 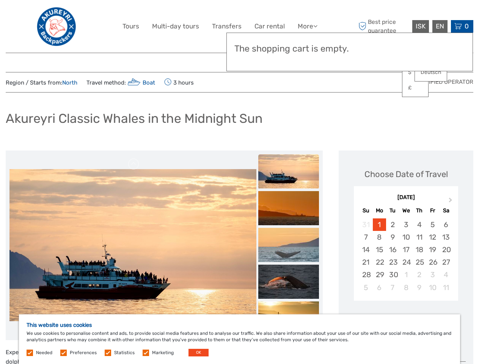 I want to click on img: Akureyri Backpackers TourDesk, so click(x=56, y=26).